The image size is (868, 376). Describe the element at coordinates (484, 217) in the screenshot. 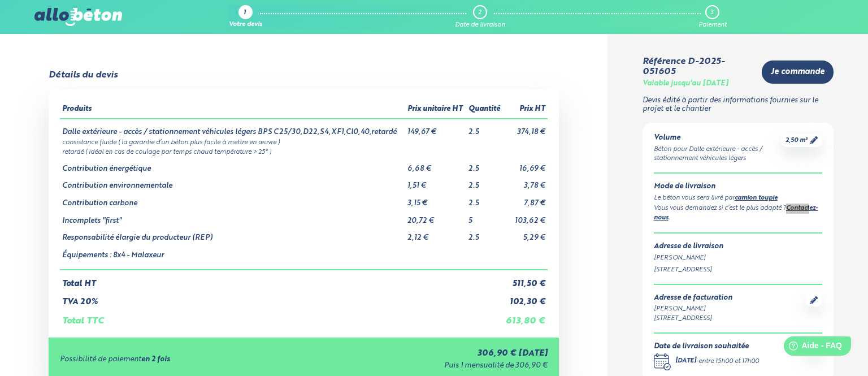

I see `td: 5` at that location.